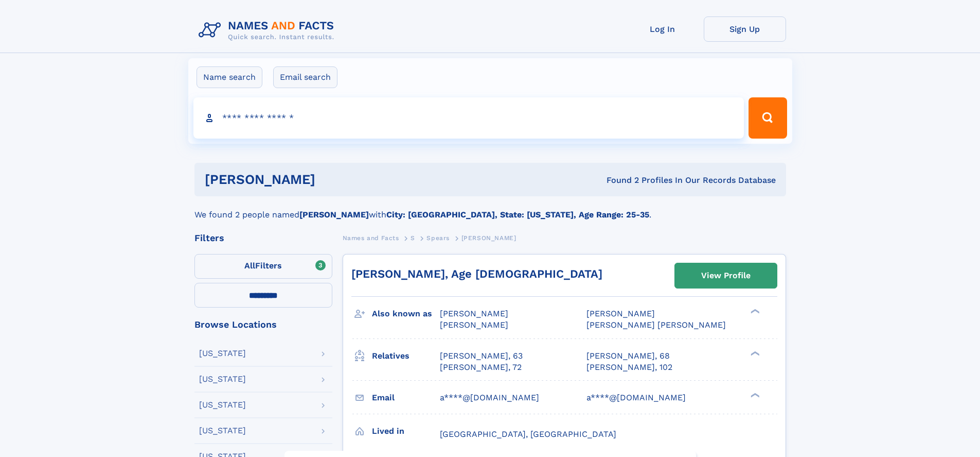 The height and width of the screenshot is (457, 980). I want to click on div: Filters, so click(264, 238).